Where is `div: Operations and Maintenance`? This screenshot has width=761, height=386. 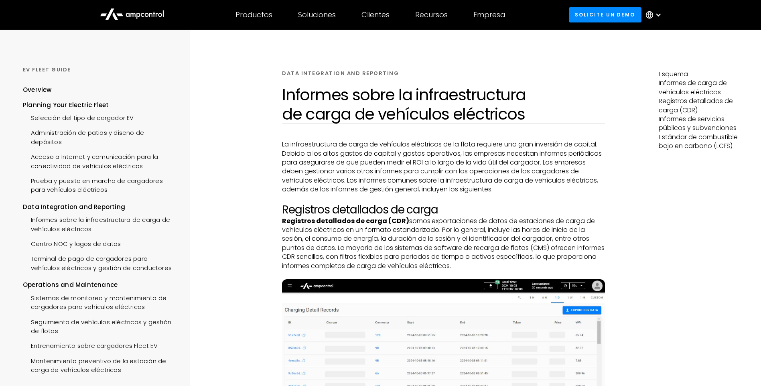 div: Operations and Maintenance is located at coordinates (99, 285).